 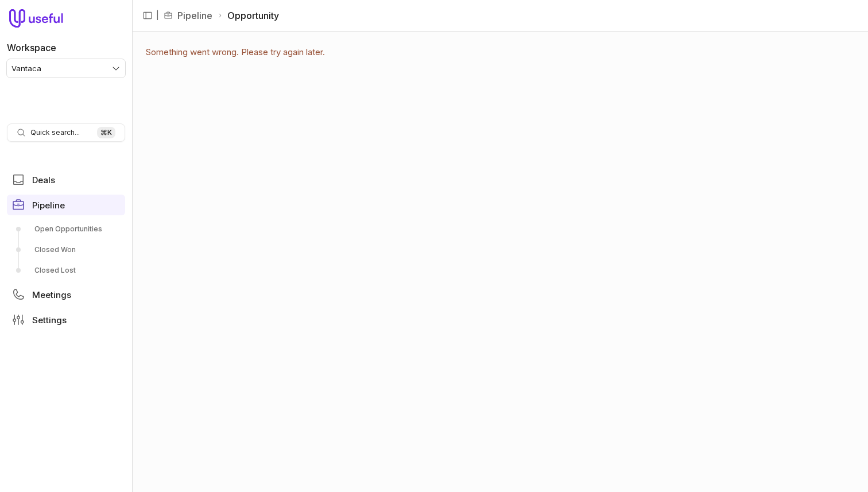 What do you see at coordinates (147, 16) in the screenshot?
I see `button: Collapse sidebar` at bounding box center [147, 16].